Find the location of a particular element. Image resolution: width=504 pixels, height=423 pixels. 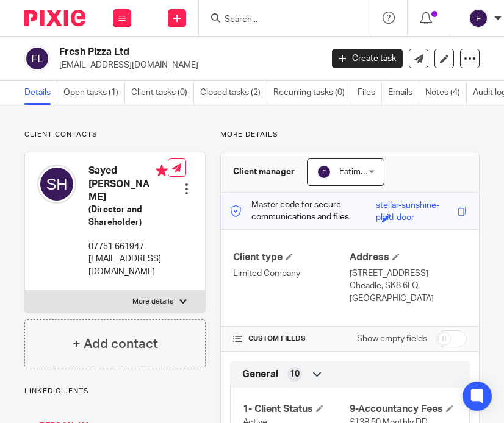

p: Cheadle, SK8 6LQ is located at coordinates (408, 286).